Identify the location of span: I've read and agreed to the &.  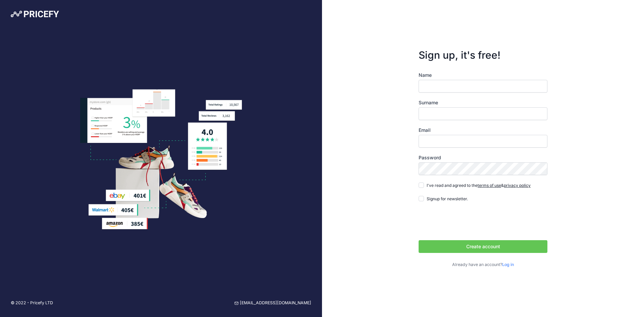
(478, 185).